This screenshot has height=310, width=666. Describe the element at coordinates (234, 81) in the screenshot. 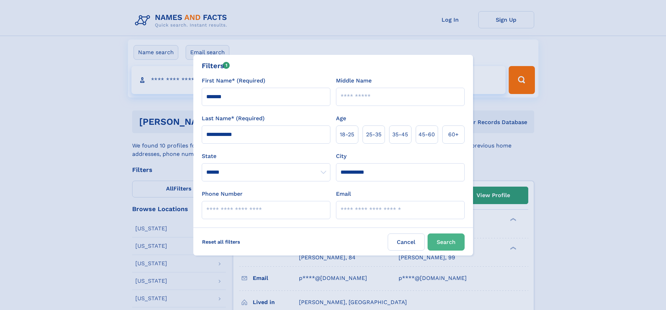

I see `label: First Name* (Required)` at that location.